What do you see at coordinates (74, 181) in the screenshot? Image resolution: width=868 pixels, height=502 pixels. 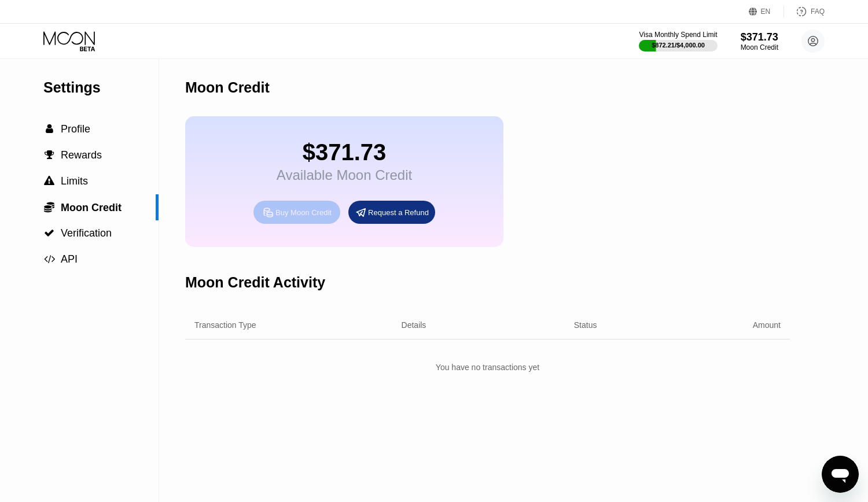 I see `span: Limits` at bounding box center [74, 181].